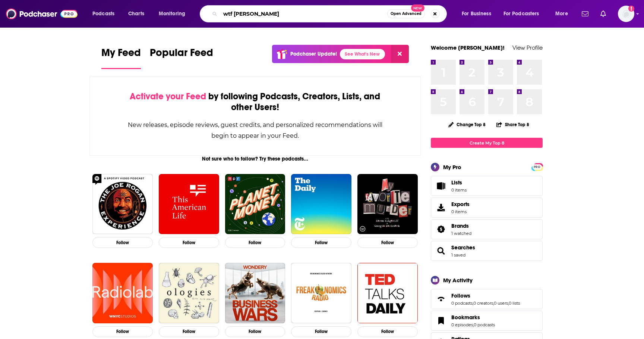 The width and height of the screenshot is (644, 339). What do you see at coordinates (322, 293) in the screenshot?
I see `a: Freakonomics Radio` at bounding box center [322, 293].